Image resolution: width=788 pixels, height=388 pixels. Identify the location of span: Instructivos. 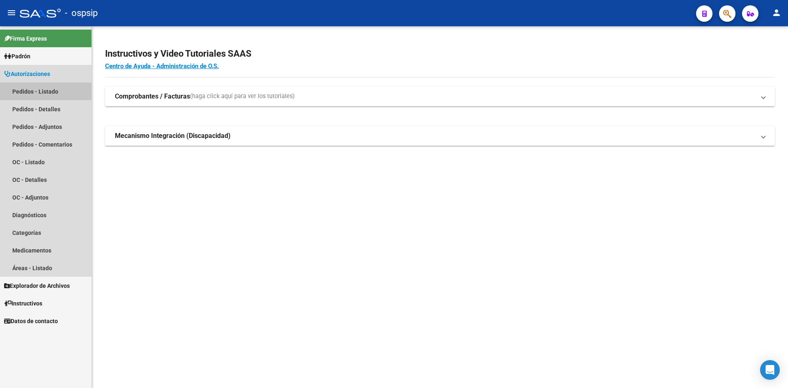
(23, 303).